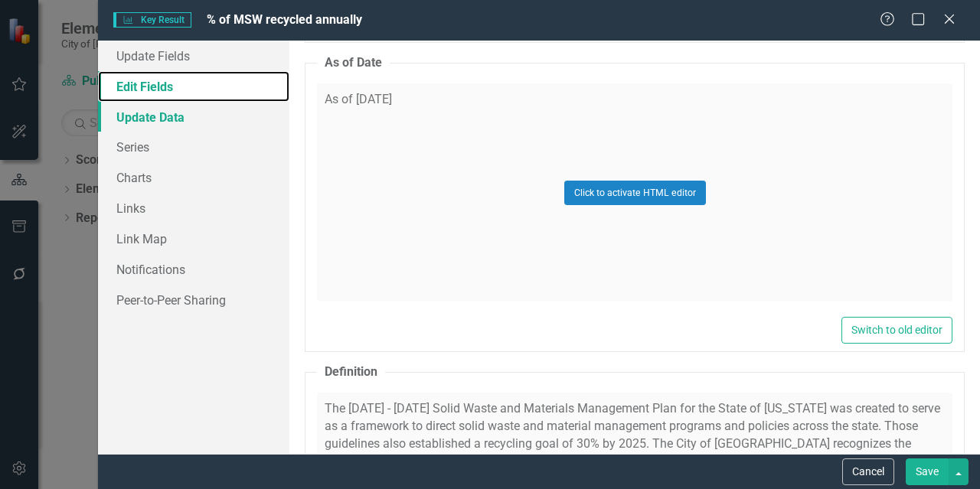  Describe the element at coordinates (868, 472) in the screenshot. I see `button: Cancel` at that location.